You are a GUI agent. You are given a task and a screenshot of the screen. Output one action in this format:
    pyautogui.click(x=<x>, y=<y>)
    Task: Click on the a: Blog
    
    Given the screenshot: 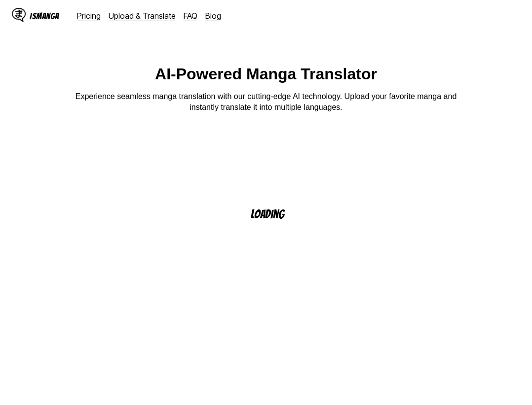 What is the action you would take?
    pyautogui.click(x=213, y=16)
    